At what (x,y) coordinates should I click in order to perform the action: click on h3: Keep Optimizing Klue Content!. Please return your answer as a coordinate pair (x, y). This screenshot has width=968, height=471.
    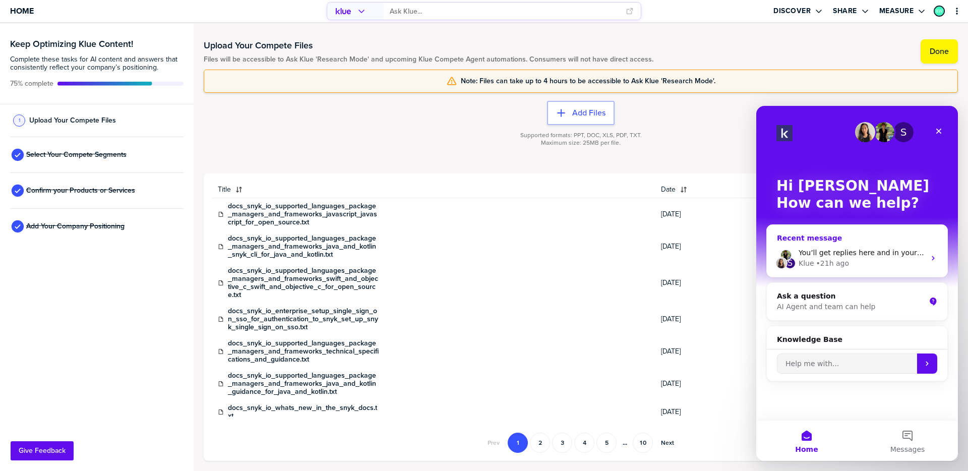
    Looking at the image, I should click on (97, 44).